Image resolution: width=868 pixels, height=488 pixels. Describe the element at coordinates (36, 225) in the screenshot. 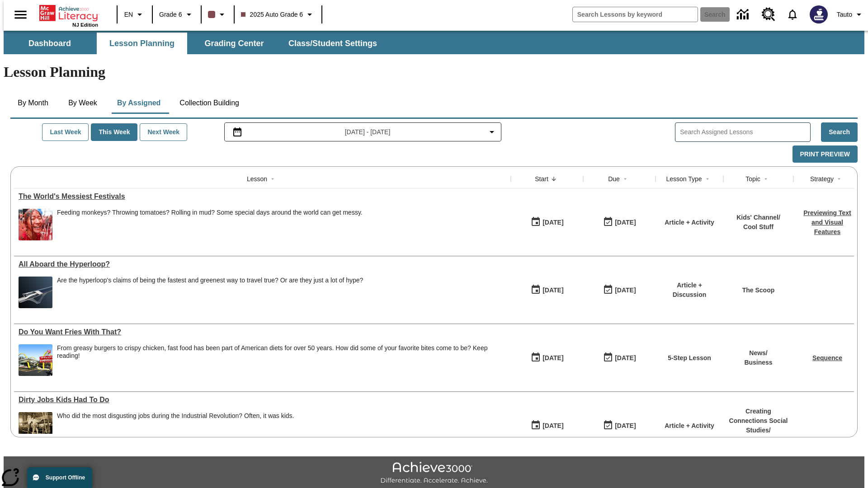

I see `img: A young person covered in tomato juice and tomato pieces smiles while standing on a tomato-covere...` at that location.